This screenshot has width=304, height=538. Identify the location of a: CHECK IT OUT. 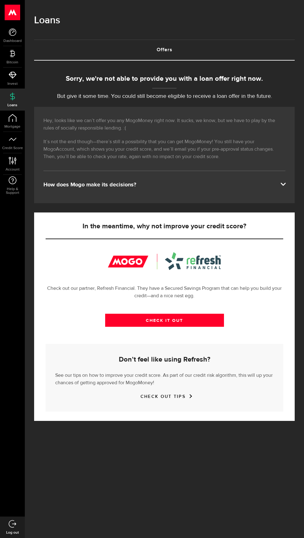
(165, 320).